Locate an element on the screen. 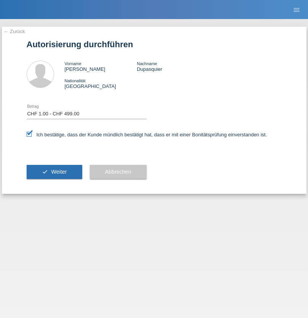  span: Nationalität is located at coordinates (75, 81).